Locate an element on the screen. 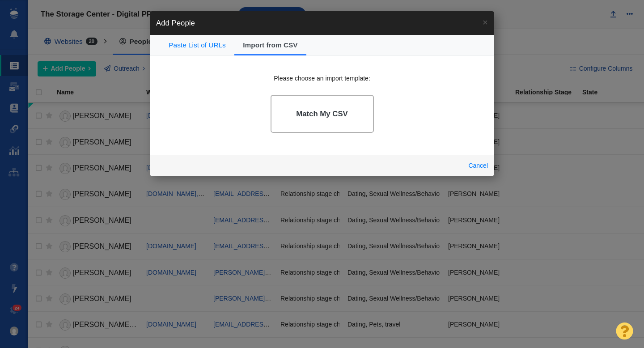 The image size is (644, 348). a: Match My CSV is located at coordinates (322, 114).